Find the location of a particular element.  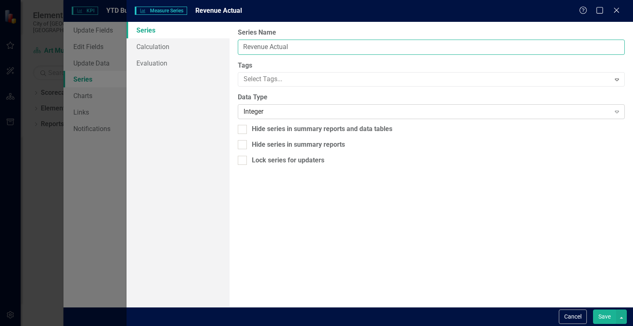

a: Calculation is located at coordinates (178, 47).